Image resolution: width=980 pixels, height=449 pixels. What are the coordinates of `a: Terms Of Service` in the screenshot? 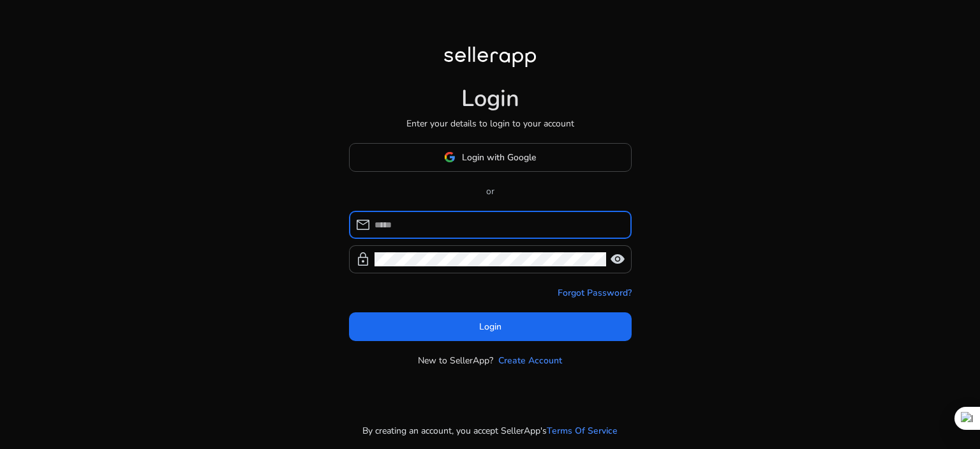 It's located at (582, 430).